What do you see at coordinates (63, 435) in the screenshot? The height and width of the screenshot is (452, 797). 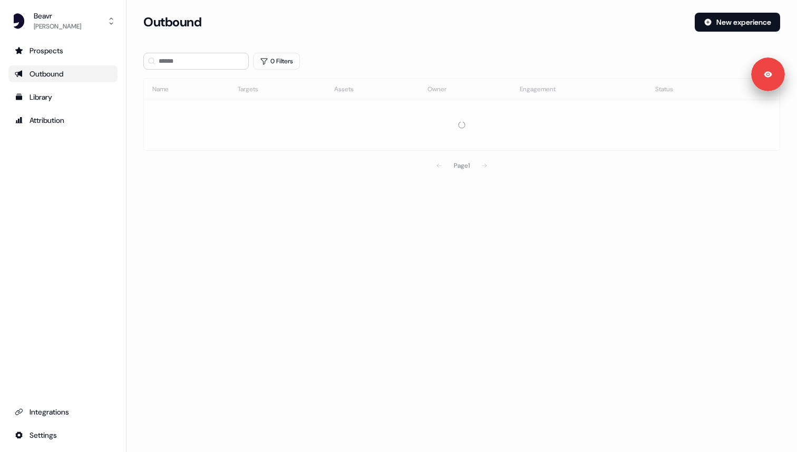 I see `div: Settings` at bounding box center [63, 435].